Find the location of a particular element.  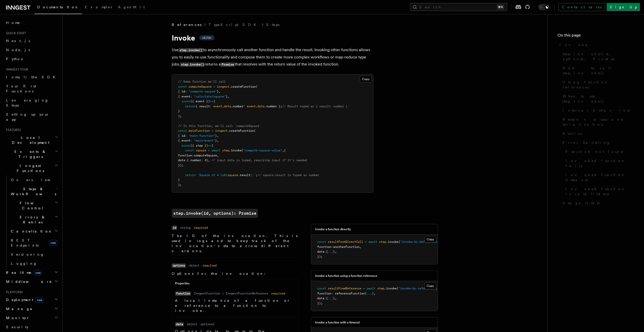

span: ({ event }) is located at coordinates (200, 101).